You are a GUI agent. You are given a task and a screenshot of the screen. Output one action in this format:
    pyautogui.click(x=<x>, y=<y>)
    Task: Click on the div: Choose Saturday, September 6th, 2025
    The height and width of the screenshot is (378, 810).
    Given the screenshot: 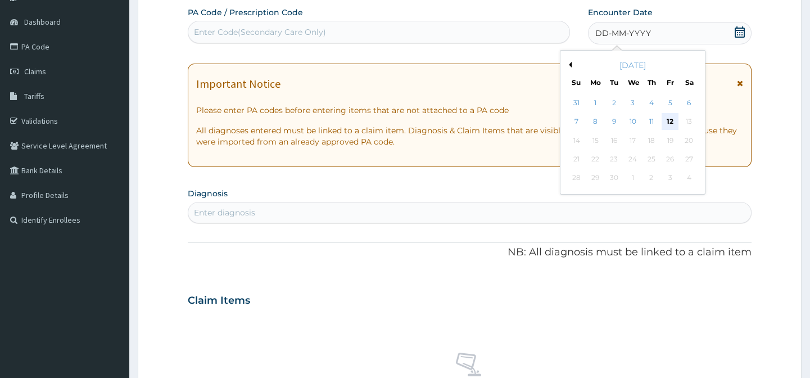 What is the action you would take?
    pyautogui.click(x=689, y=103)
    